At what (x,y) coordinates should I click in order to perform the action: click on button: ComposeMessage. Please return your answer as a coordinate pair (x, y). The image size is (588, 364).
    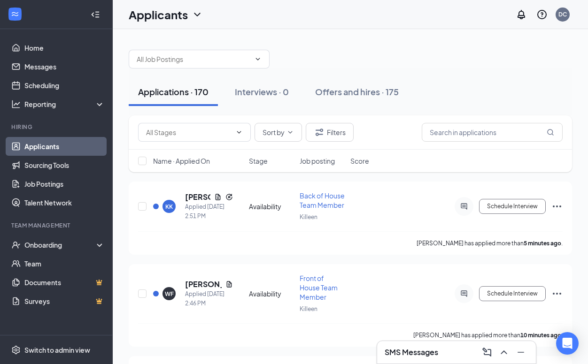
    Looking at the image, I should click on (487, 352).